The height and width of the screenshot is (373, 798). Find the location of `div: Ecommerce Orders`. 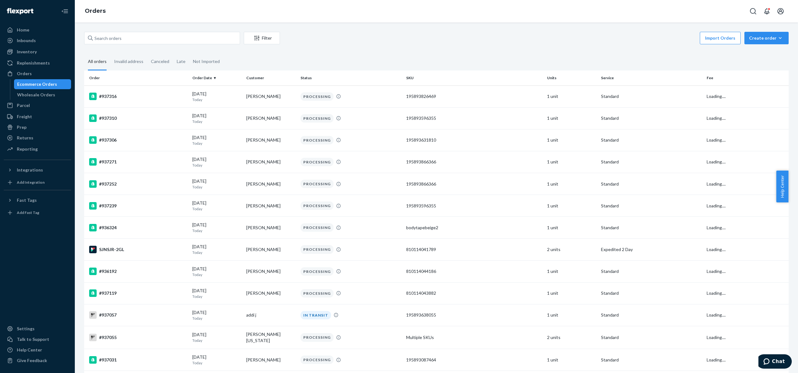

div: Ecommerce Orders is located at coordinates (37, 84).